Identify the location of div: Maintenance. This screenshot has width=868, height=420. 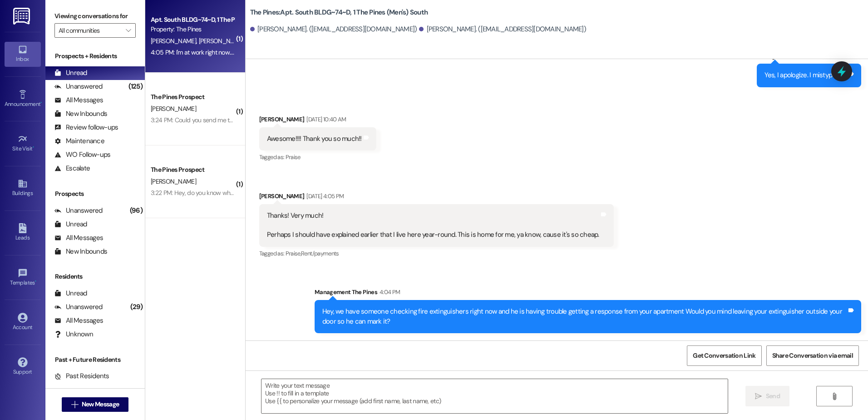
(79, 141).